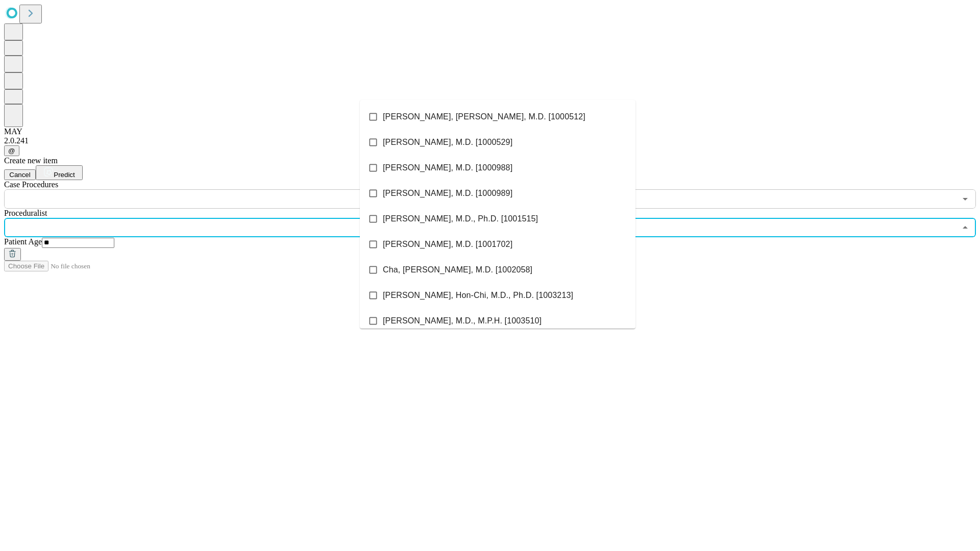 Image resolution: width=980 pixels, height=551 pixels. What do you see at coordinates (23, 241) in the screenshot?
I see `span: Patient Age` at bounding box center [23, 241].